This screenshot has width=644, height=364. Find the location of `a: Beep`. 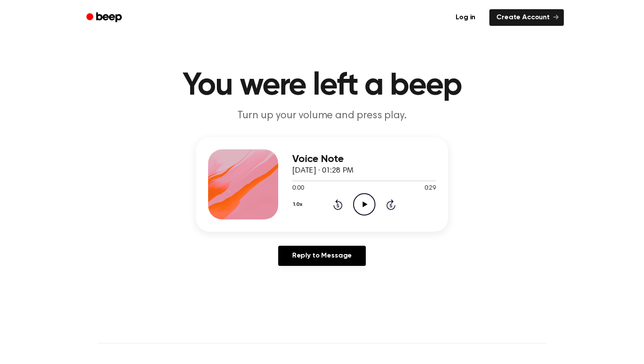

a: Beep is located at coordinates (105, 18).